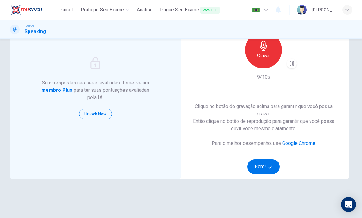 This screenshot has height=218, width=362. What do you see at coordinates (57, 90) in the screenshot?
I see `strong: membro Plus` at bounding box center [57, 90].